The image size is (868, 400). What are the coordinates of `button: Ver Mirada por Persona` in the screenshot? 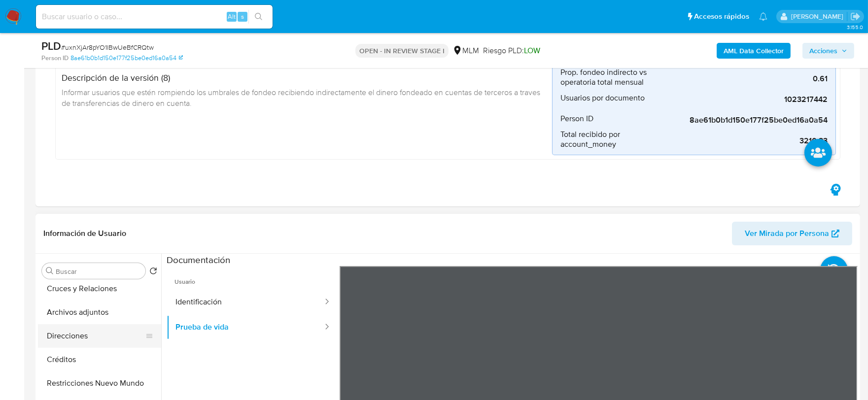 It's located at (792, 234).